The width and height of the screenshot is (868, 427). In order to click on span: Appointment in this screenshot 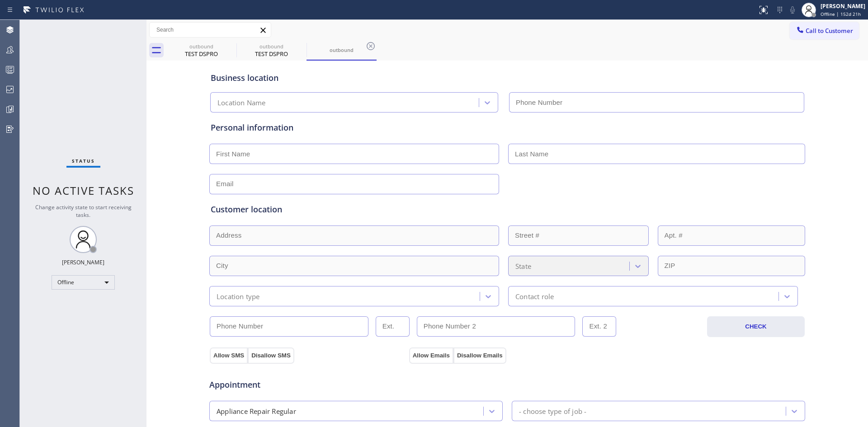, I will do `click(308, 385)`.